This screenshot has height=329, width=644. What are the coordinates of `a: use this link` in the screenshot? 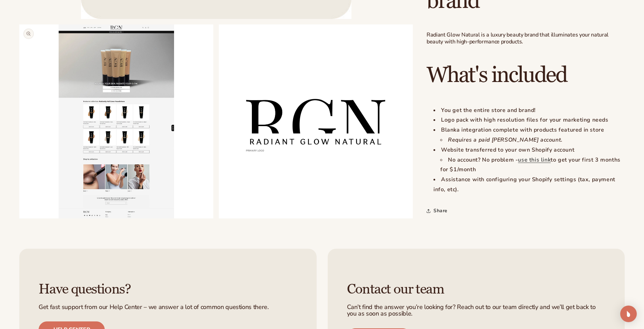 It's located at (534, 160).